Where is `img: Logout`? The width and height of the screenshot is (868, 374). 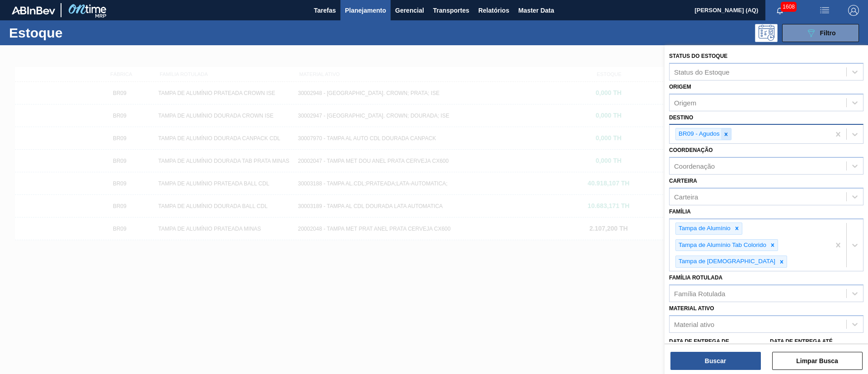
img: Logout is located at coordinates (854, 10).